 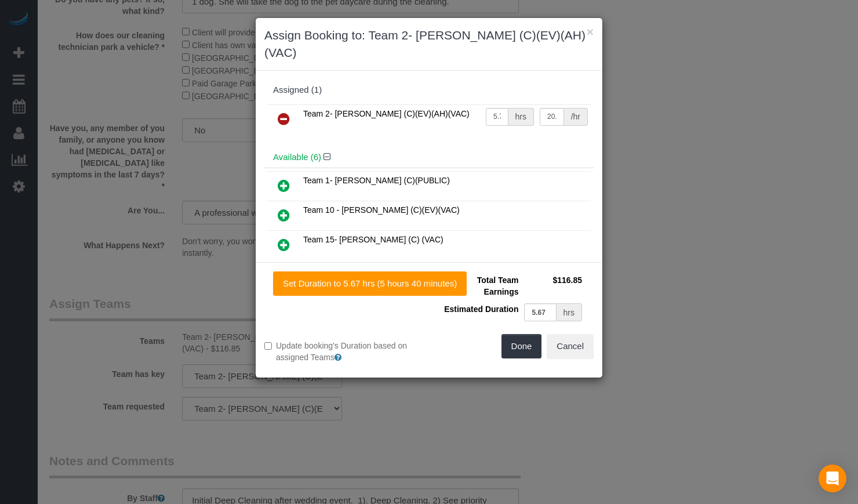 What do you see at coordinates (522, 346) in the screenshot?
I see `button: Done` at bounding box center [522, 346].